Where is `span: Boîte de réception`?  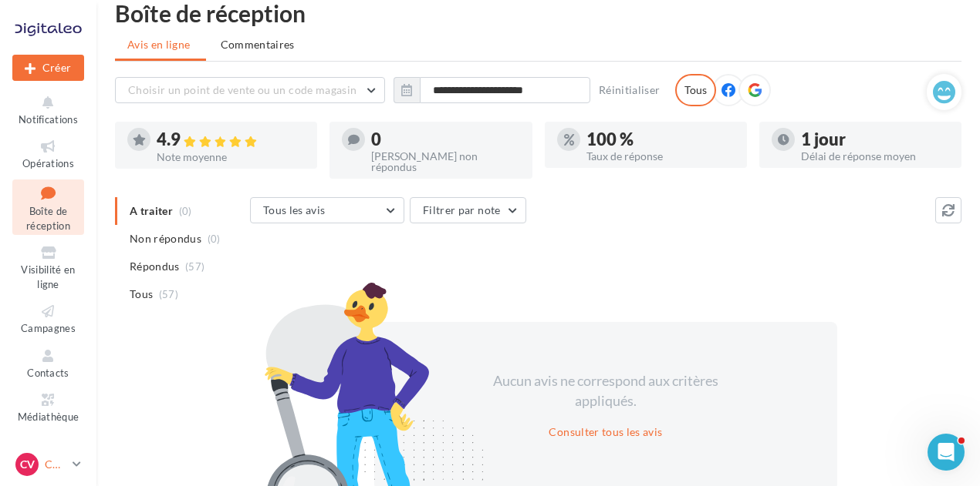
span: Boîte de réception is located at coordinates (48, 218).